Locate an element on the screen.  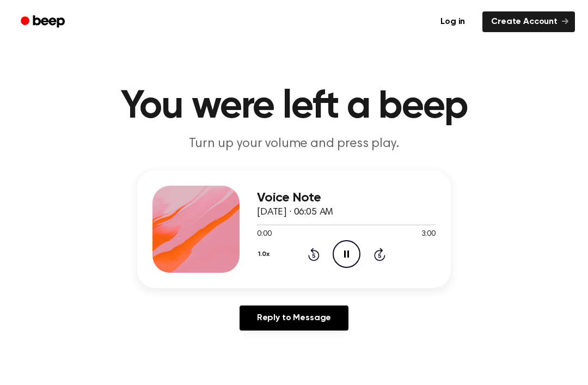
span: 3:00 is located at coordinates (429, 234).